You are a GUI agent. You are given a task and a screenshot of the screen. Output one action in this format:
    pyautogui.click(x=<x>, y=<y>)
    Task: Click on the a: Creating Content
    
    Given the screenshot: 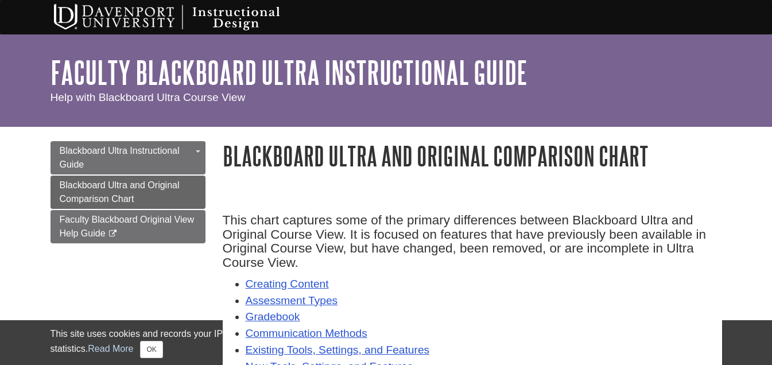 What is the action you would take?
    pyautogui.click(x=287, y=284)
    